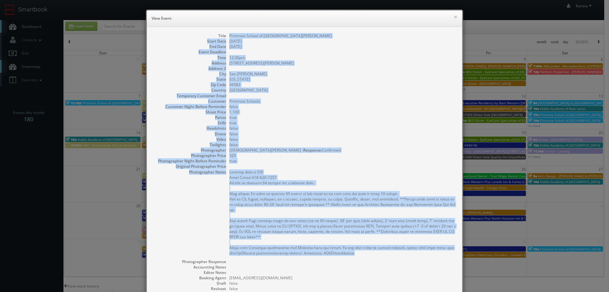 This screenshot has height=292, width=609. I want to click on dt: Event Deadline, so click(190, 52).